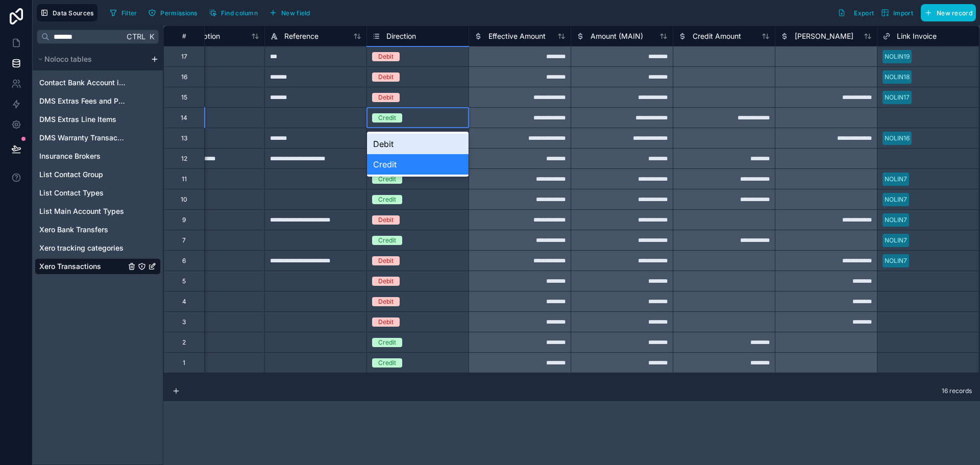 The height and width of the screenshot is (465, 980). What do you see at coordinates (946, 13) in the screenshot?
I see `a: New record` at bounding box center [946, 13].